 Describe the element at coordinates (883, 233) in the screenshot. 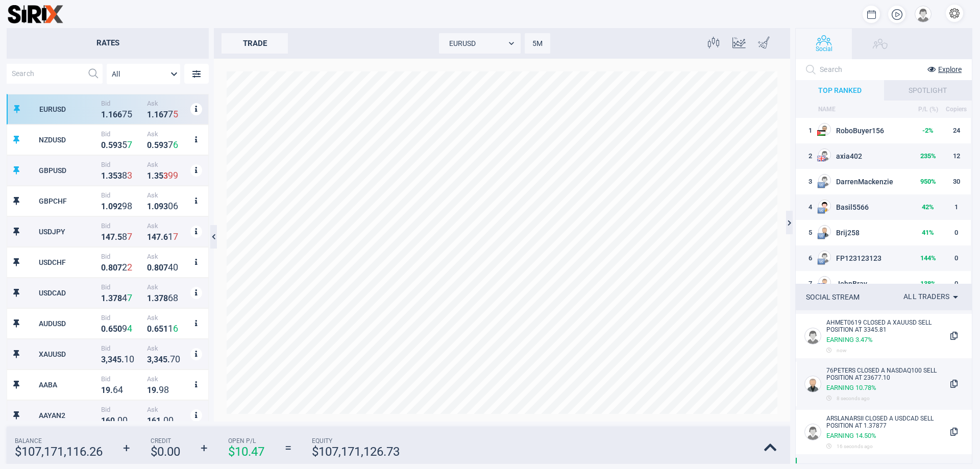

I see `tr: 5EU flagBrij25841%0` at that location.